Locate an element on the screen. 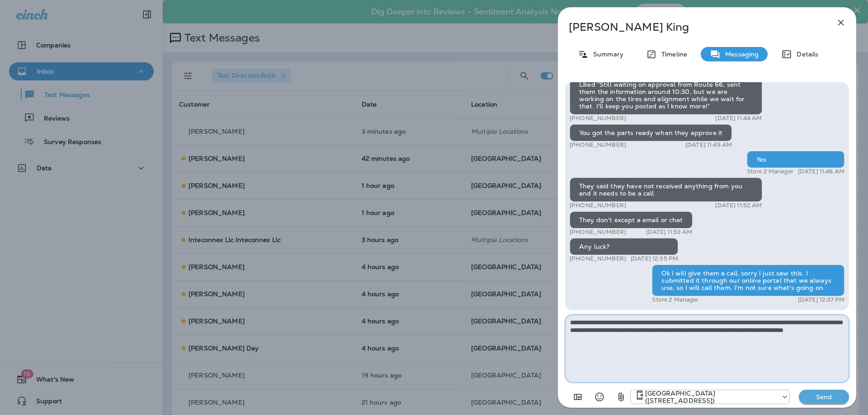 This screenshot has height=415, width=868. div: Liked “Still waiting on approval from Route 66, sent them the information around 10:30, but we ar... is located at coordinates (665, 96).